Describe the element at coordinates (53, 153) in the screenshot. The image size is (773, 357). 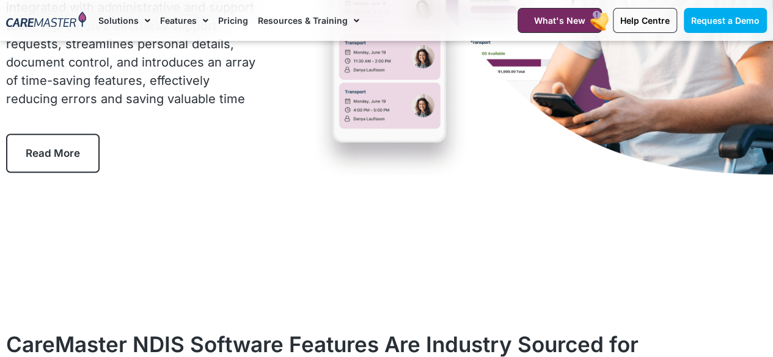
I see `a: Read More` at that location.